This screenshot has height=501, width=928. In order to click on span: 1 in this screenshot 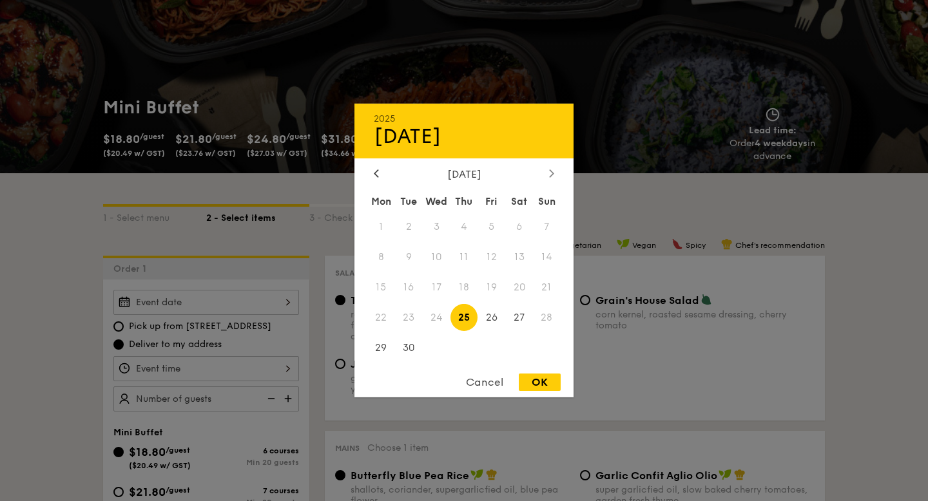, I will do `click(381, 227)`.